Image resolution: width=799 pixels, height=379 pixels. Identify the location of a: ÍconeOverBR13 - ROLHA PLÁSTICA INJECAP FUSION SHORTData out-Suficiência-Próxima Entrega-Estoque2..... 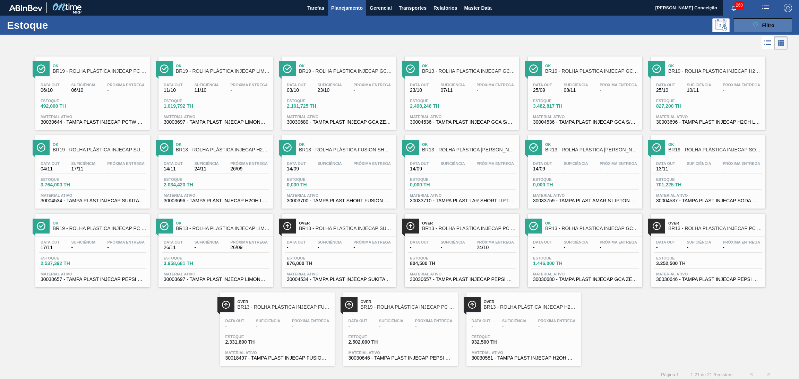
(276, 327).